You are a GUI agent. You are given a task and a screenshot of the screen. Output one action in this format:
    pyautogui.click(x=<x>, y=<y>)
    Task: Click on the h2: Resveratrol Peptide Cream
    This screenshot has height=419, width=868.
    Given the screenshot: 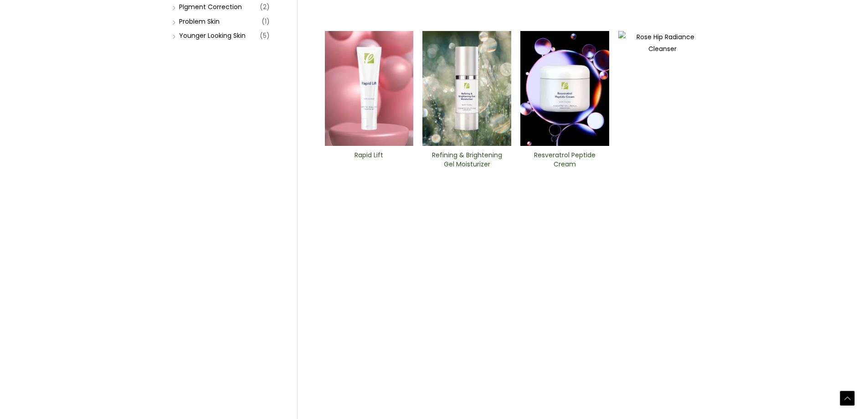 What is the action you would take?
    pyautogui.click(x=564, y=159)
    